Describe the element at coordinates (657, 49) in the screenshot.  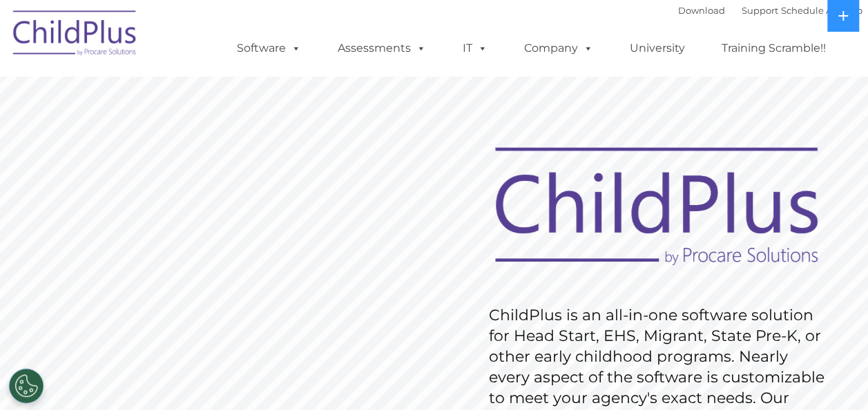
I see `a: University` at that location.